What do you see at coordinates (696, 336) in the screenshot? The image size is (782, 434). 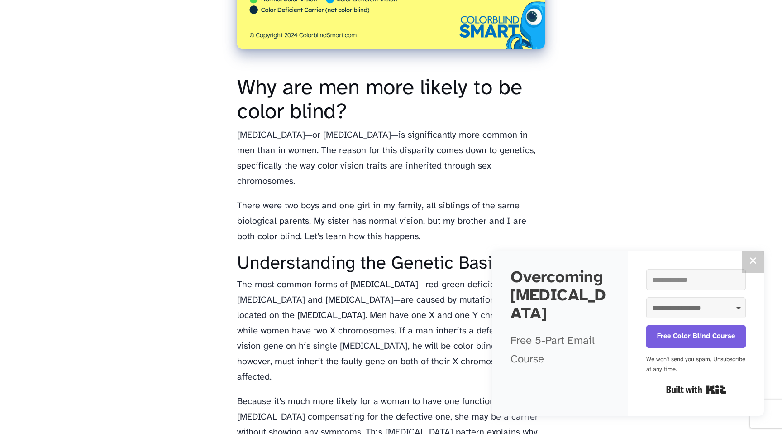 I see `span: Free Color Blind Course` at bounding box center [696, 336].